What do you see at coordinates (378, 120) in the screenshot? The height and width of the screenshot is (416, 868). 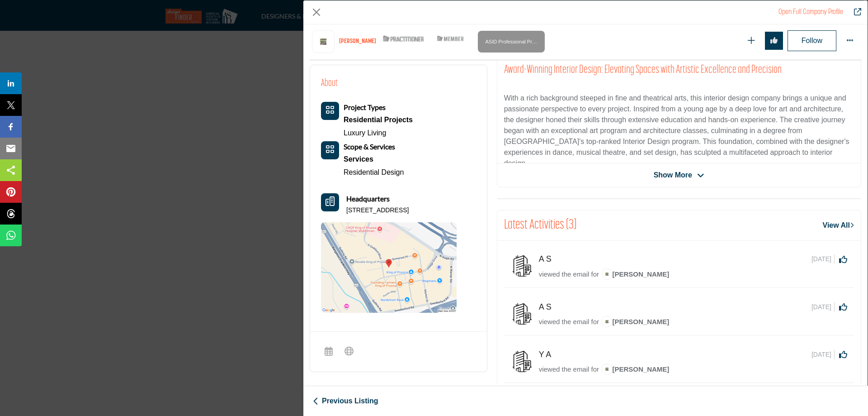 I see `a: Residential Projects` at bounding box center [378, 120].